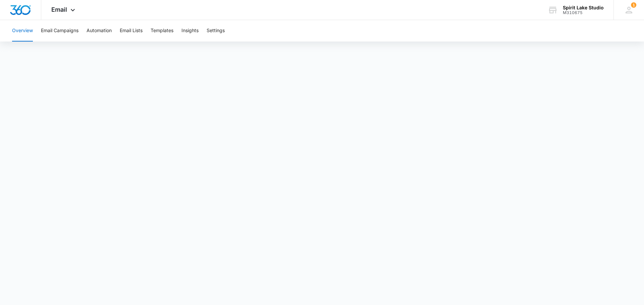 The width and height of the screenshot is (644, 305). Describe the element at coordinates (633, 5) in the screenshot. I see `span: 1` at that location.